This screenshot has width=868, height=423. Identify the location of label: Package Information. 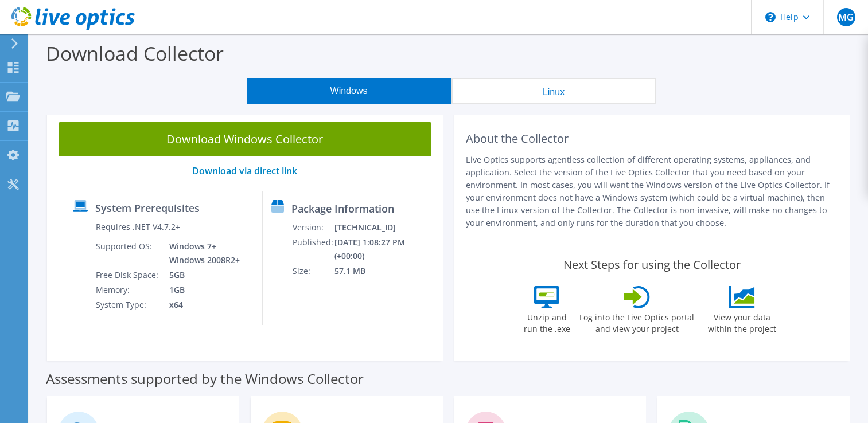
(343, 209).